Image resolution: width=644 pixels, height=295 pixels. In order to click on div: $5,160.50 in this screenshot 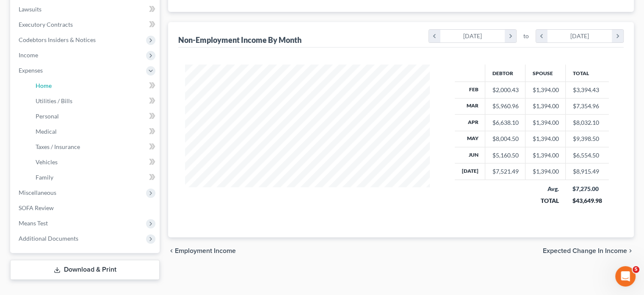, I will do `click(505, 155)`.